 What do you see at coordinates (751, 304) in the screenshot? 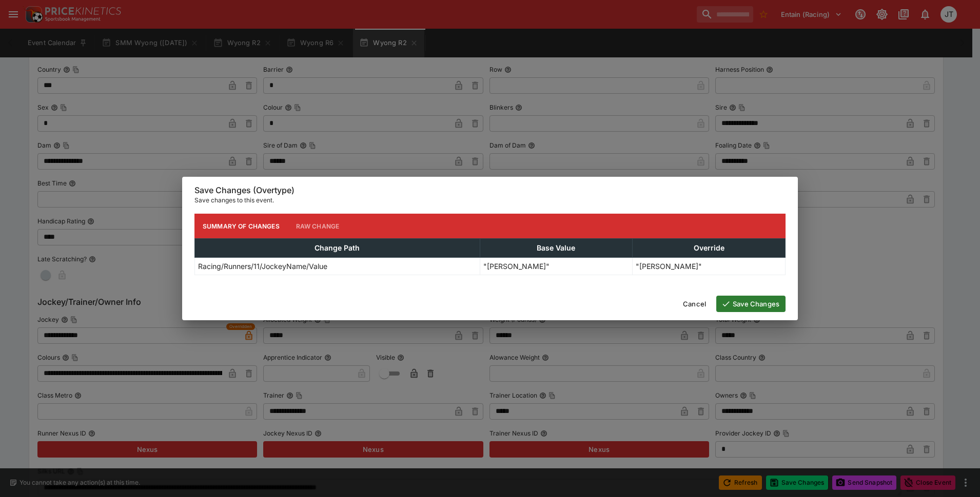
I see `button: Save Changes` at bounding box center [751, 304].